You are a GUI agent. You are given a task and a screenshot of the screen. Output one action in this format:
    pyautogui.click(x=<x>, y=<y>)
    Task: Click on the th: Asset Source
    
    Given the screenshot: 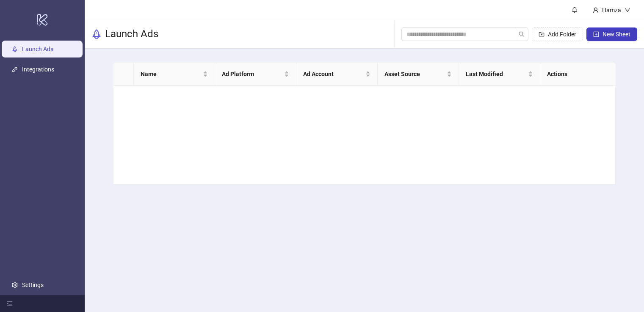 What is the action you would take?
    pyautogui.click(x=418, y=74)
    